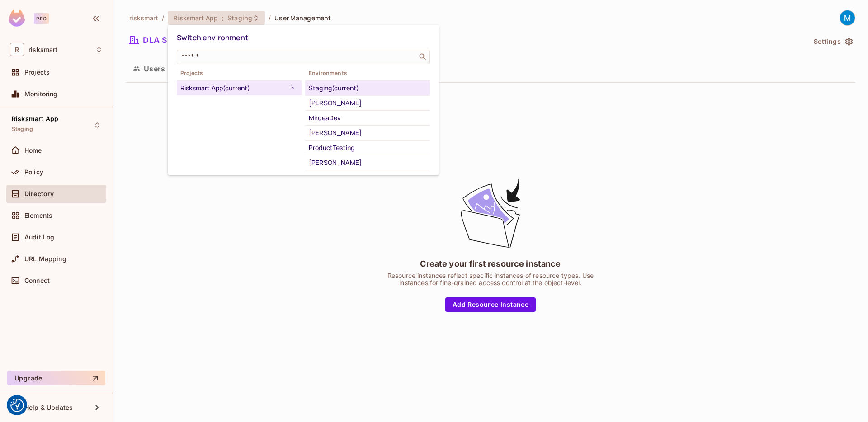 The width and height of the screenshot is (868, 422). What do you see at coordinates (17, 405) in the screenshot?
I see `img: Revisit consent button` at bounding box center [17, 405].